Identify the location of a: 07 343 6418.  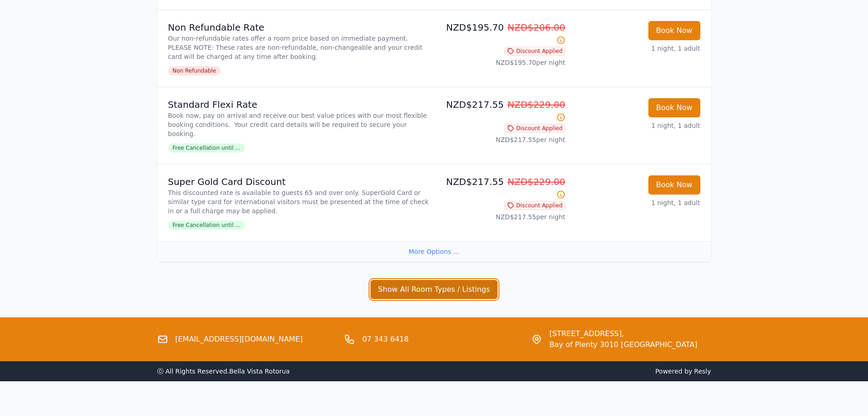
(386, 339).